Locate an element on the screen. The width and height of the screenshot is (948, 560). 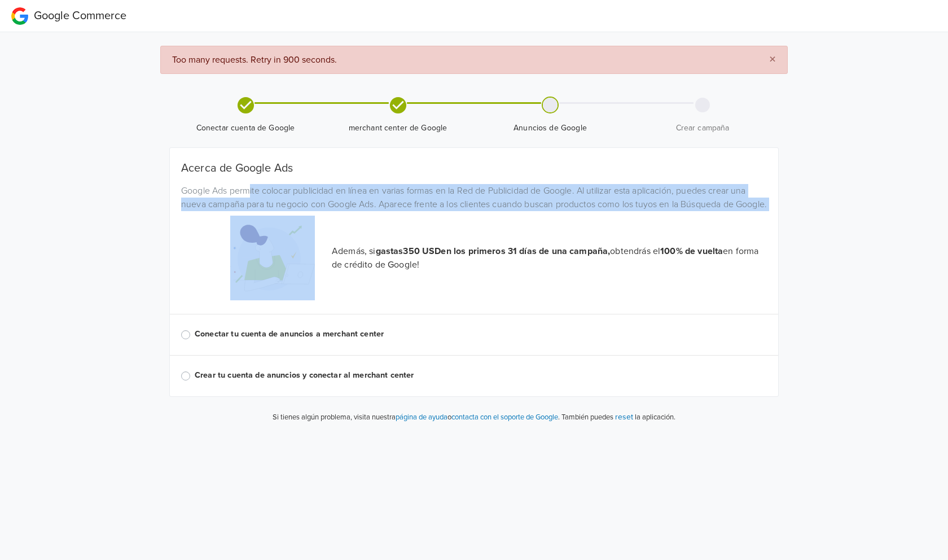
a: página de ayuda is located at coordinates (422, 417).